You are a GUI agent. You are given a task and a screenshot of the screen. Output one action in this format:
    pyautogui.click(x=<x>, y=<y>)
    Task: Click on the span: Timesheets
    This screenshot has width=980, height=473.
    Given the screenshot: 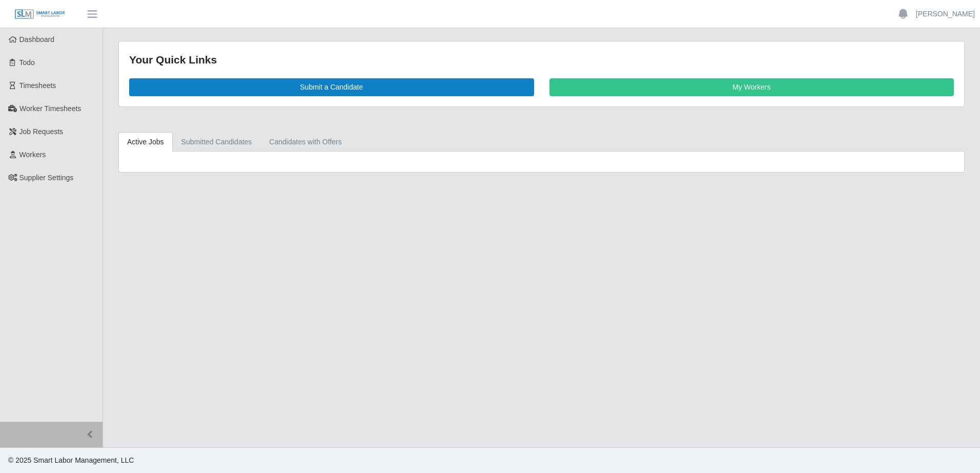 What is the action you would take?
    pyautogui.click(x=38, y=86)
    